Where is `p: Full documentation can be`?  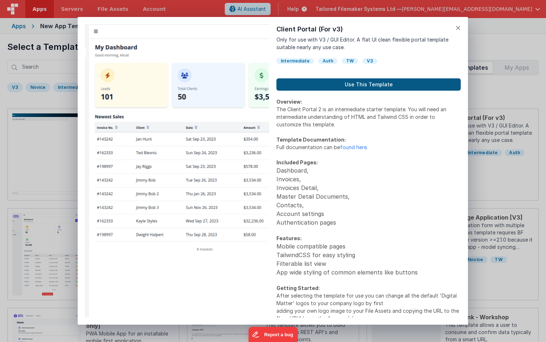
p: Full documentation can be is located at coordinates (368, 147).